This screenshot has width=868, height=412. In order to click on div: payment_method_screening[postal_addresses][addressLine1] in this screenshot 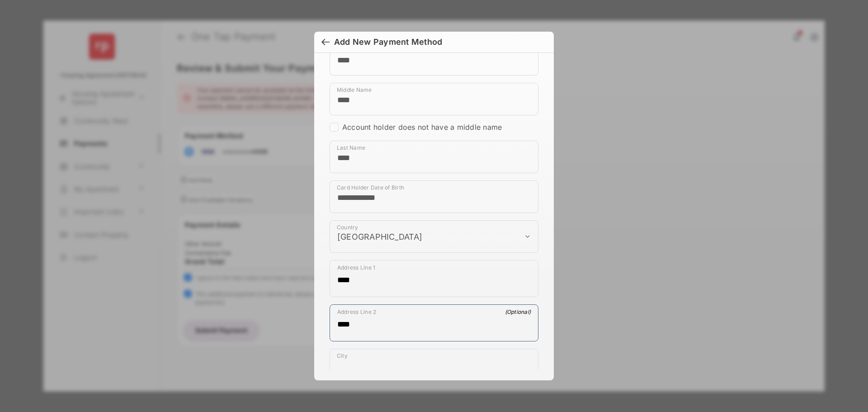, I will do `click(434, 278)`.